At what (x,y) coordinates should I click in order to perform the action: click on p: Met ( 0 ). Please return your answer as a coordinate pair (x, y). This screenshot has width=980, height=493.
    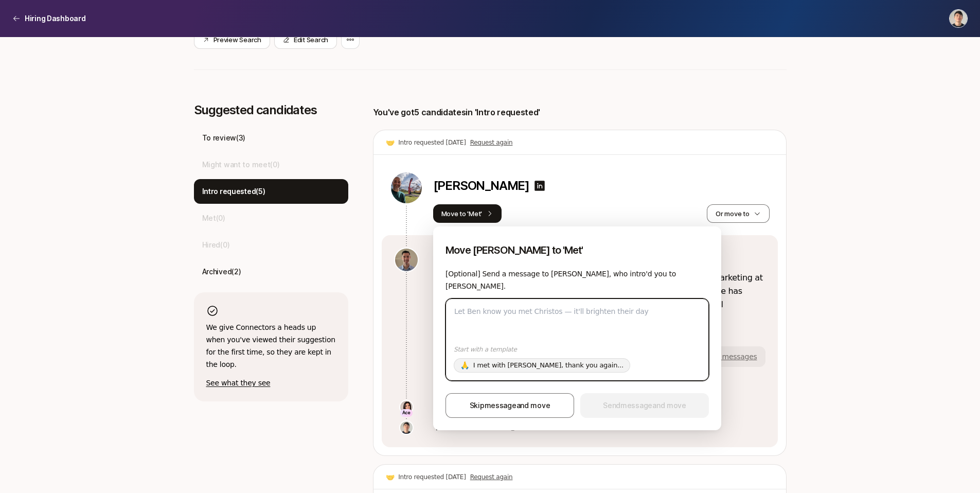
    Looking at the image, I should click on (214, 218).